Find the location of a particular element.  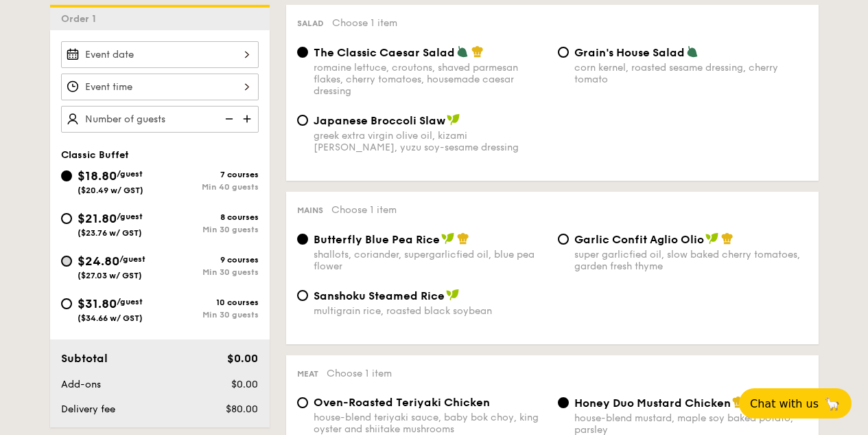

input: Number of guests is located at coordinates (160, 119).